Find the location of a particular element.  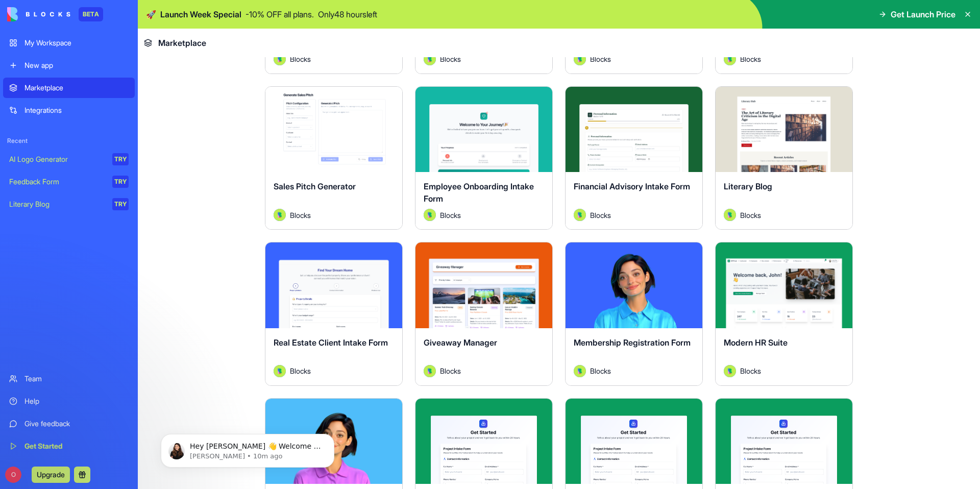

img: logo is located at coordinates (39, 14).